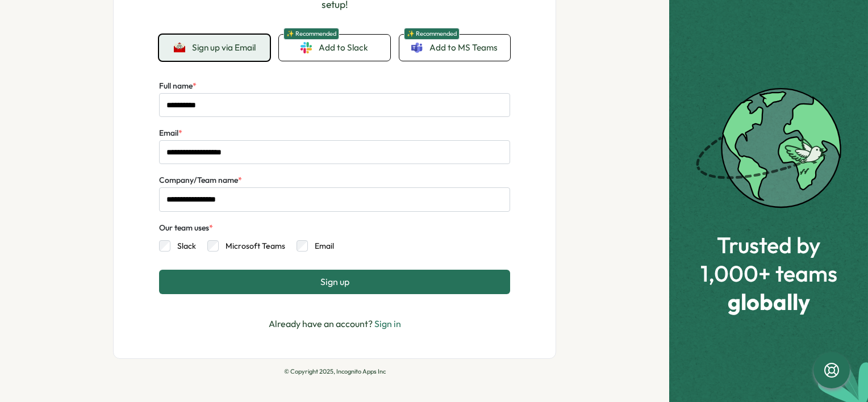 The image size is (868, 402). Describe the element at coordinates (201, 181) in the screenshot. I see `label: Company/Team name` at that location.